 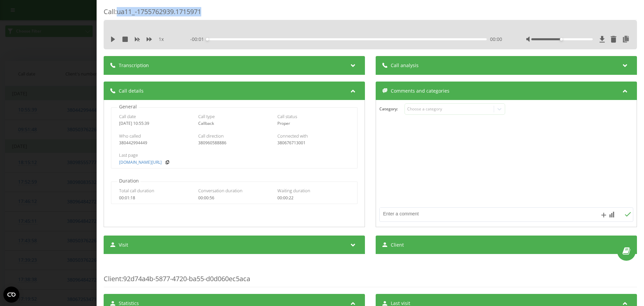 What do you see at coordinates (155, 143) in the screenshot?
I see `div: 380442994449` at bounding box center [155, 143].